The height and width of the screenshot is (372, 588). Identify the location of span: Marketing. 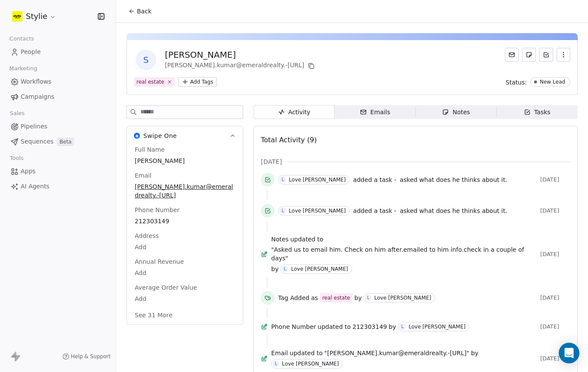
(23, 68).